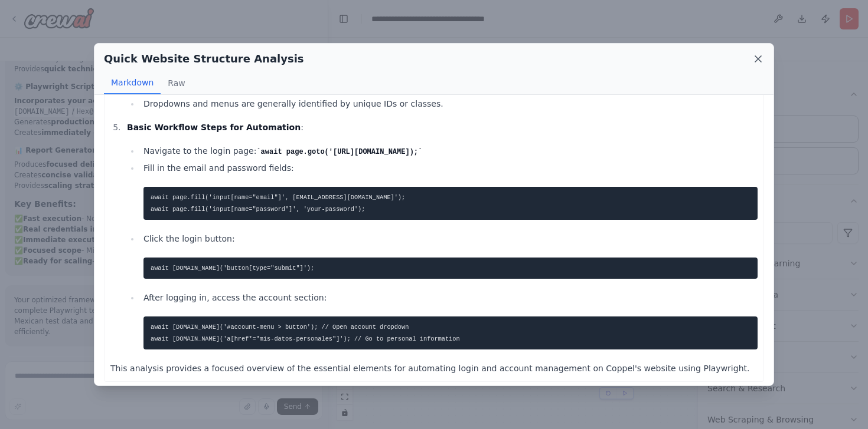 The image size is (868, 429). Describe the element at coordinates (448, 190) in the screenshot. I see `li: Fill in the email and password fields:` at that location.